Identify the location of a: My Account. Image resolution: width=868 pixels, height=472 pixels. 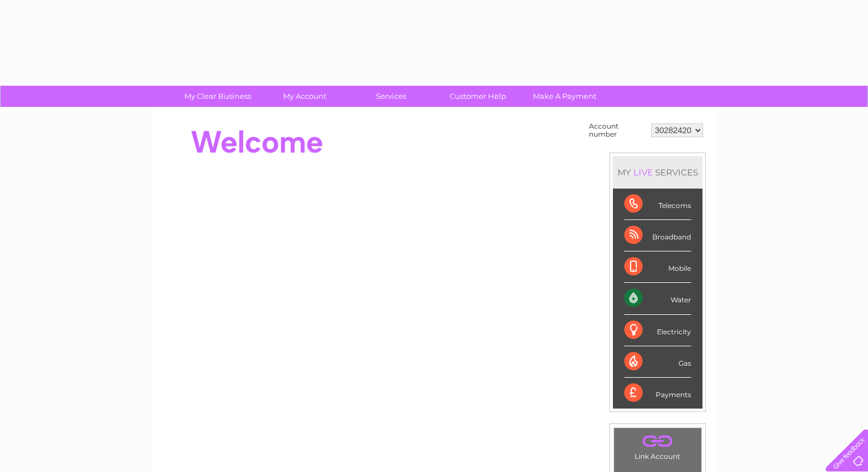
(304, 96).